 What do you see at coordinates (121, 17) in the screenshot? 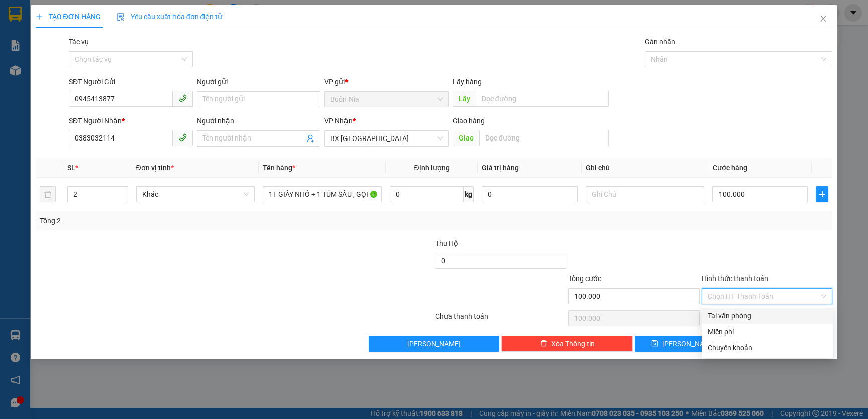
I see `img: icon` at bounding box center [121, 17].